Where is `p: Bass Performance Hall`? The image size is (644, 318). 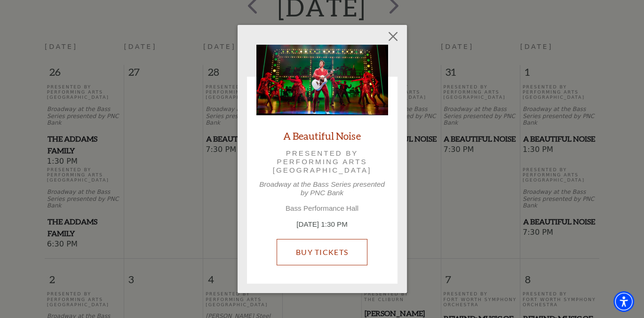 p: Bass Performance Hall is located at coordinates (322, 209).